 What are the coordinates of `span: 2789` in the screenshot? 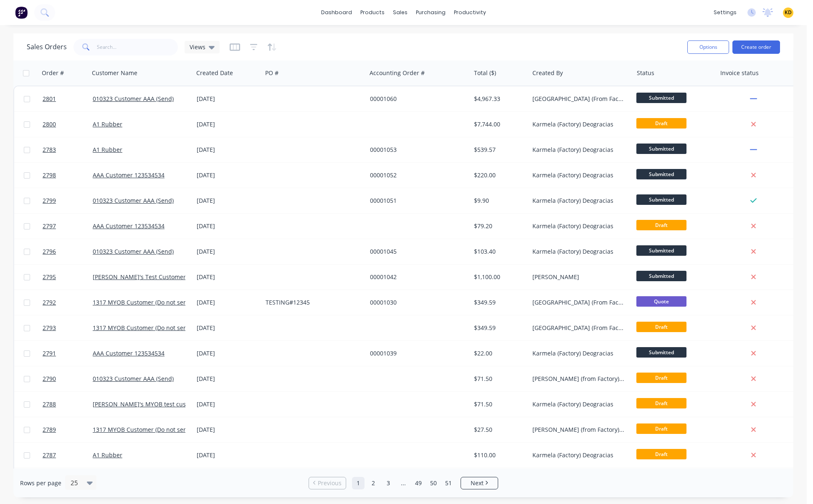 It's located at (49, 430).